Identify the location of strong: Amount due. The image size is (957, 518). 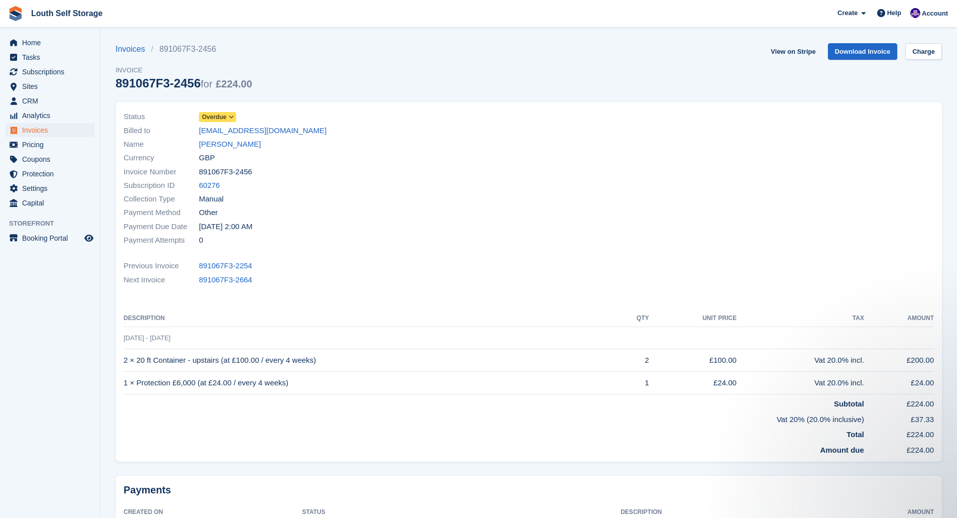
(842, 450).